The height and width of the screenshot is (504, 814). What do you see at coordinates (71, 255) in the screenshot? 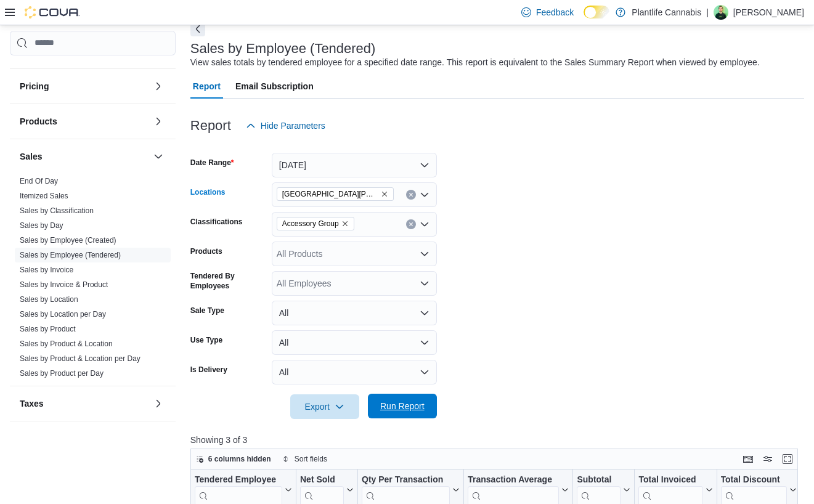
I see `a: Sales by Employee (Tendered)` at bounding box center [71, 255].